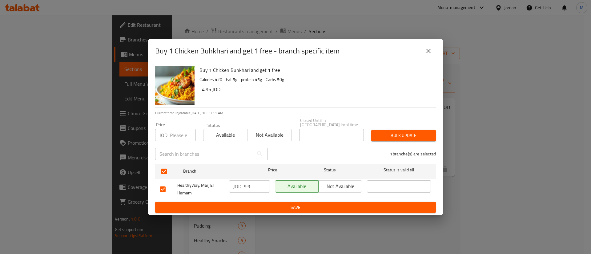 This screenshot has height=254, width=591. Describe the element at coordinates (247, 51) in the screenshot. I see `h2: Buy 1 Chicken Buhkhari and get 1 free - branch specific item` at that location.